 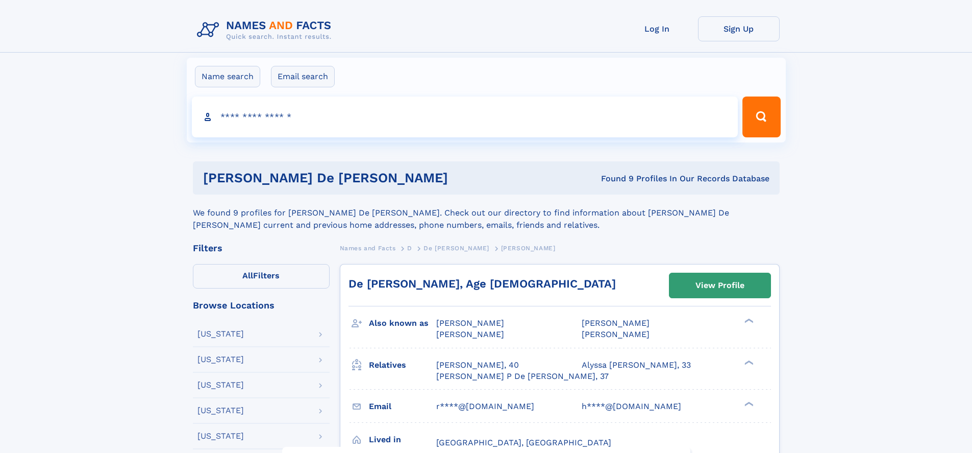 I want to click on label: Filters, so click(x=261, y=276).